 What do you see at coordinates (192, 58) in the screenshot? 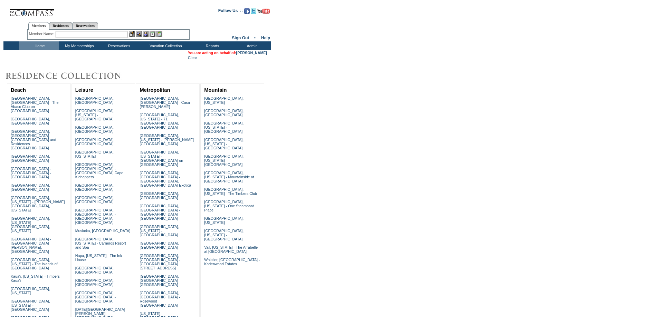
I see `a: Clear` at bounding box center [192, 58].